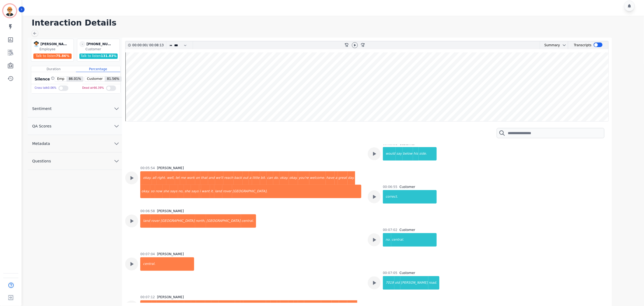 The image size is (644, 306). What do you see at coordinates (109, 56) in the screenshot?
I see `span: 131.83 %` at bounding box center [109, 56].